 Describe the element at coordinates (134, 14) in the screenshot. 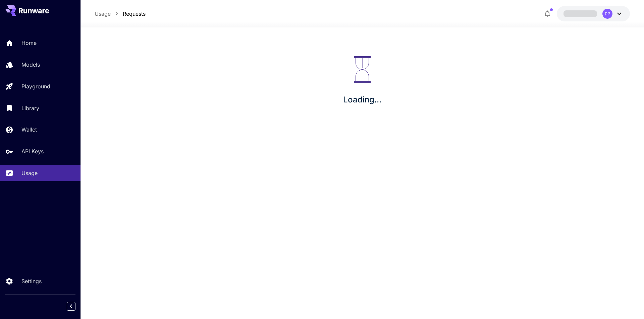

I see `p: Requests` at that location.